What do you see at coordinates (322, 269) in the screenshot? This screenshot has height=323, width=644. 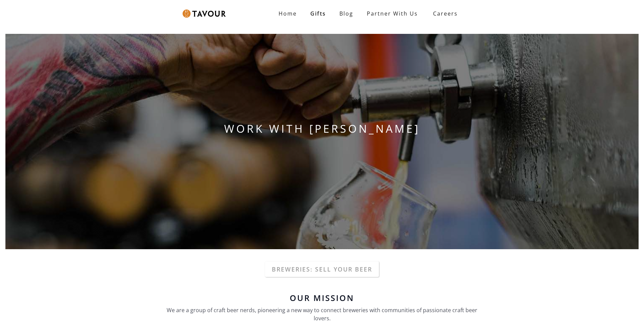 I see `a: Breweries: Sell your beer` at bounding box center [322, 269].